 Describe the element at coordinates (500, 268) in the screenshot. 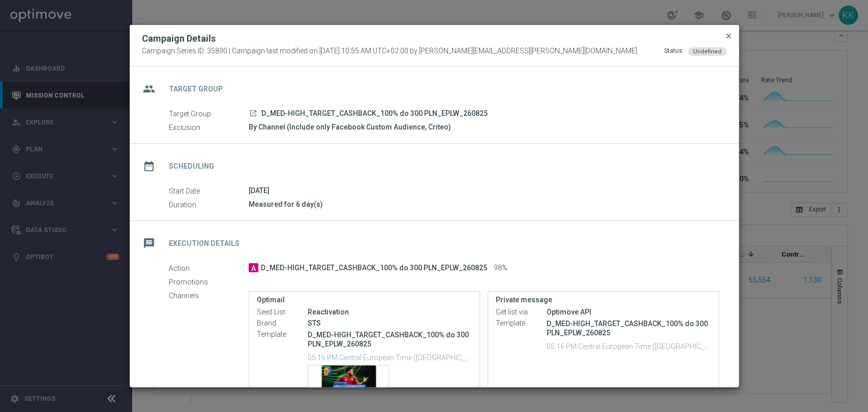

I see `span: 98%` at that location.